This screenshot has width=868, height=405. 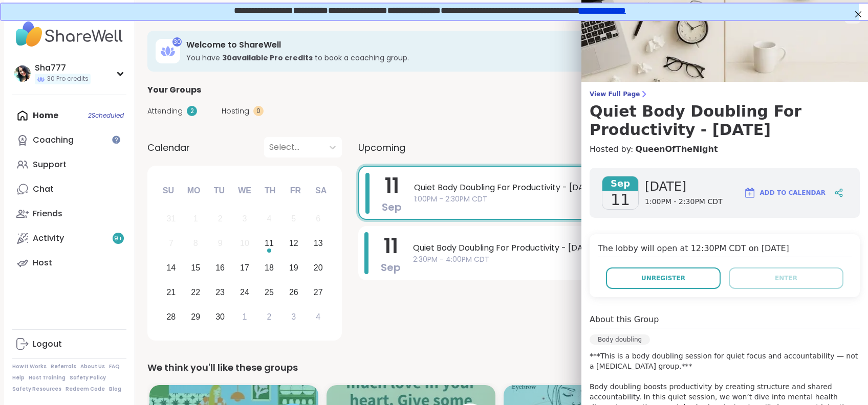 I want to click on div: Not available Monday, September 1st, 2025, so click(x=196, y=219).